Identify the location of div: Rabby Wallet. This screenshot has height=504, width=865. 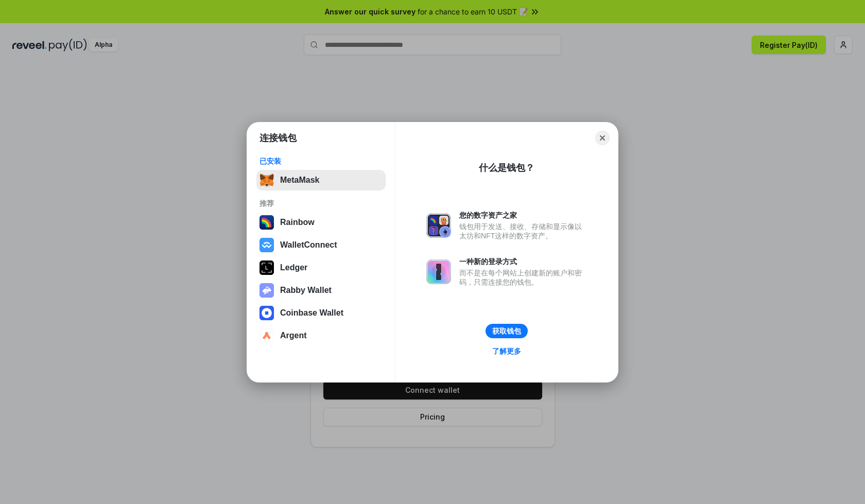
(306, 290).